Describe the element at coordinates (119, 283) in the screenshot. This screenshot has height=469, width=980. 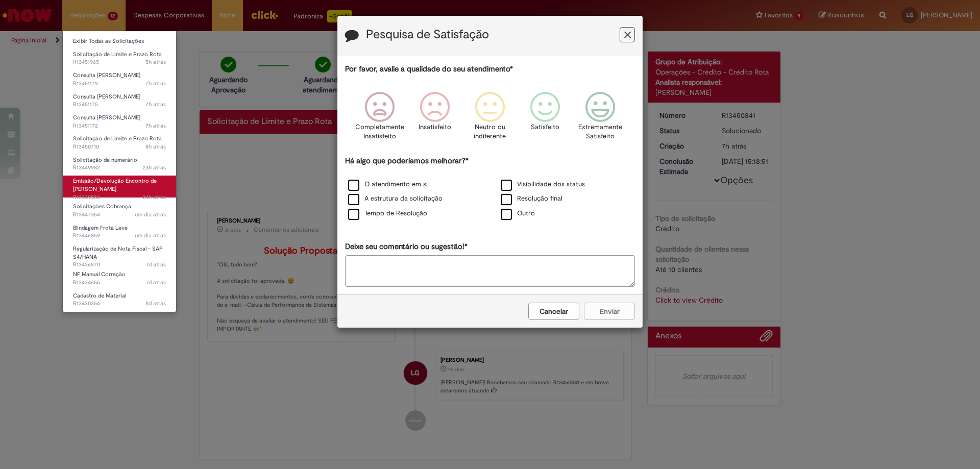
I see `span: R13434655` at that location.